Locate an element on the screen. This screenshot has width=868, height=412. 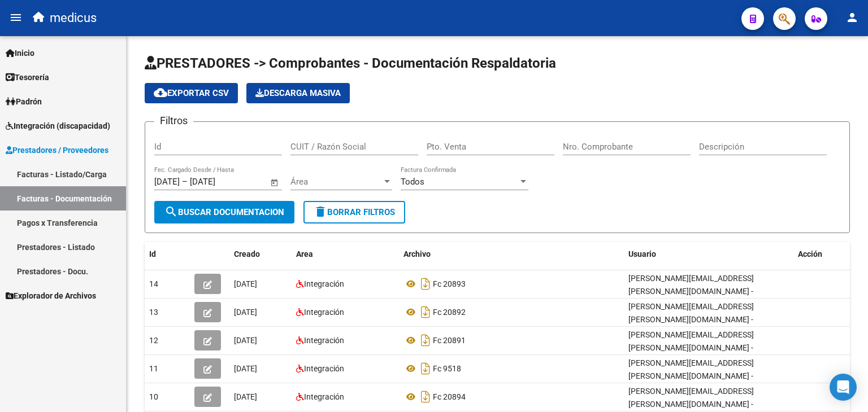
span: Fc 20893 is located at coordinates (449, 284).